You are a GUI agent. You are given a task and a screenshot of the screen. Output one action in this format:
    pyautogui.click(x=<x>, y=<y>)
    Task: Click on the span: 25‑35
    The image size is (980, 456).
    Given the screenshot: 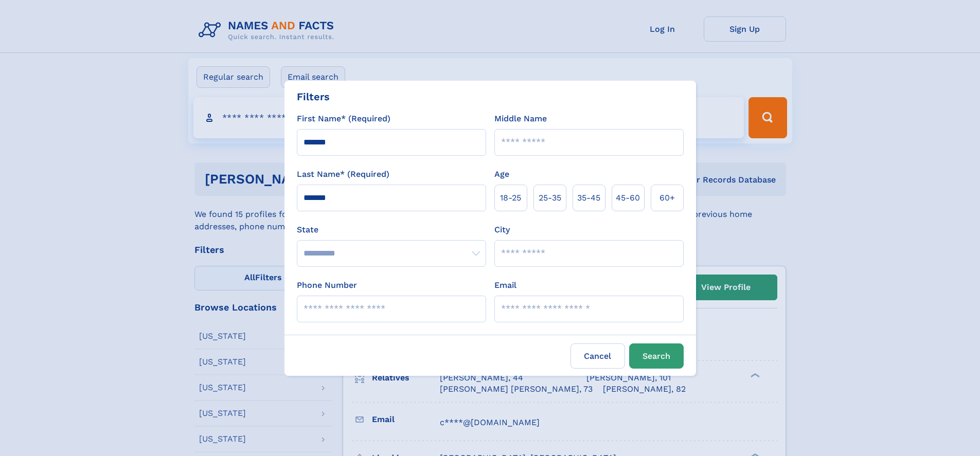 What is the action you would take?
    pyautogui.click(x=550, y=198)
    